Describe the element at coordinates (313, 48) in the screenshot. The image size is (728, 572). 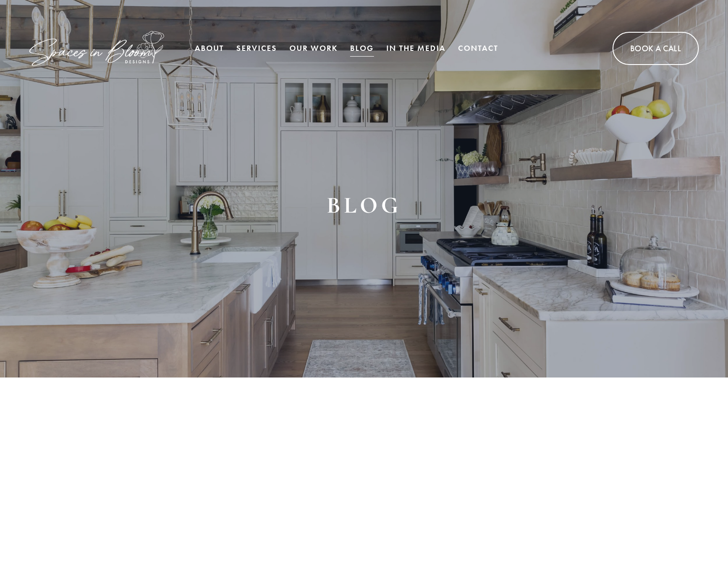
I see `a: Our Work` at that location.